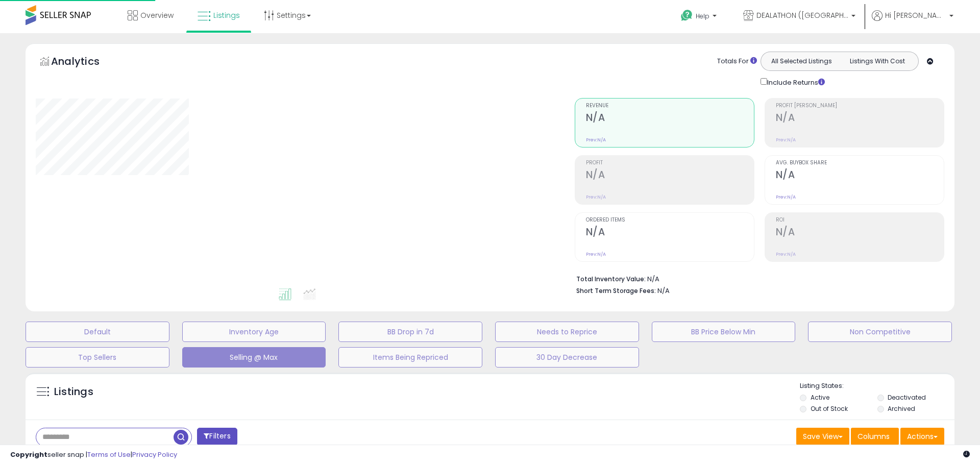 The image size is (980, 465). Describe the element at coordinates (877, 61) in the screenshot. I see `button: Listings With Cost` at that location.